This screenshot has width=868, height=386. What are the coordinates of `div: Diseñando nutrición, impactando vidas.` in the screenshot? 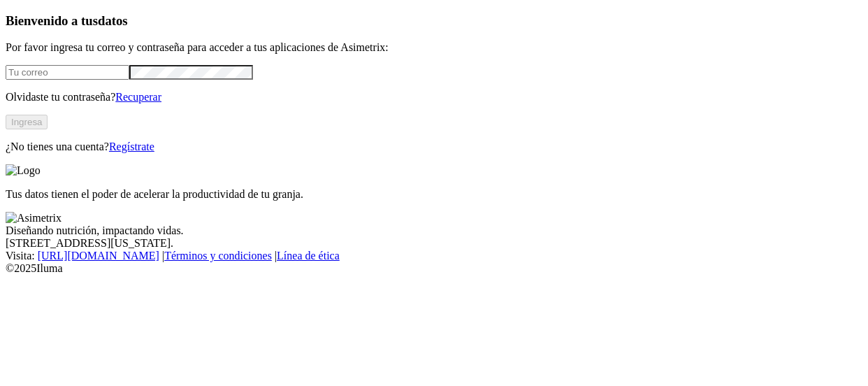 It's located at (434, 230).